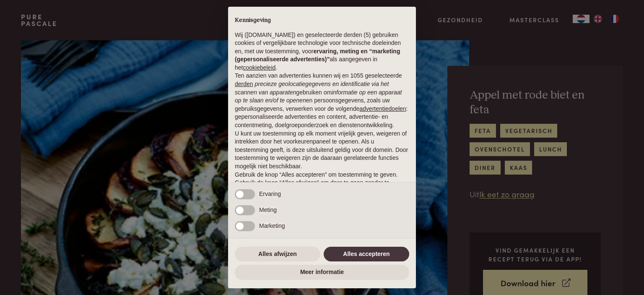 This screenshot has width=644, height=295. What do you see at coordinates (322, 272) in the screenshot?
I see `button: Meer informatie` at bounding box center [322, 272].